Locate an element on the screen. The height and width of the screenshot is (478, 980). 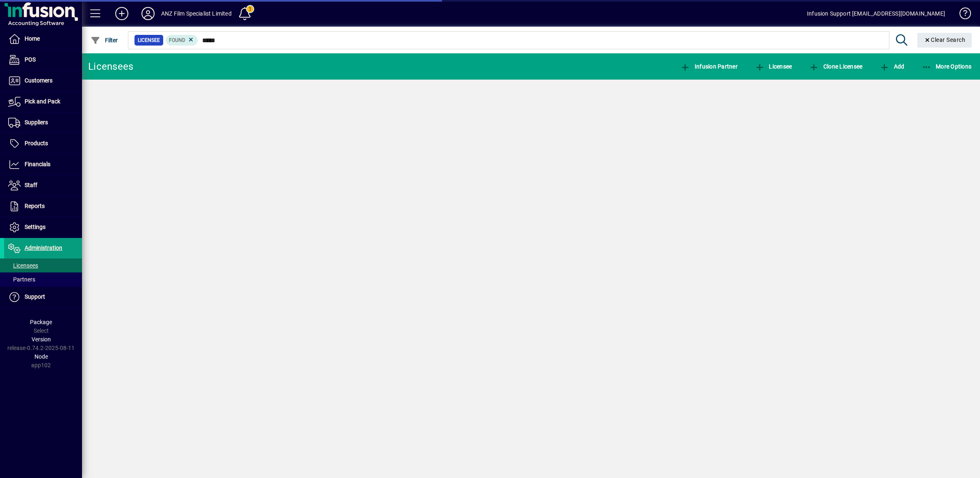
button: Clear is located at coordinates (945, 40).